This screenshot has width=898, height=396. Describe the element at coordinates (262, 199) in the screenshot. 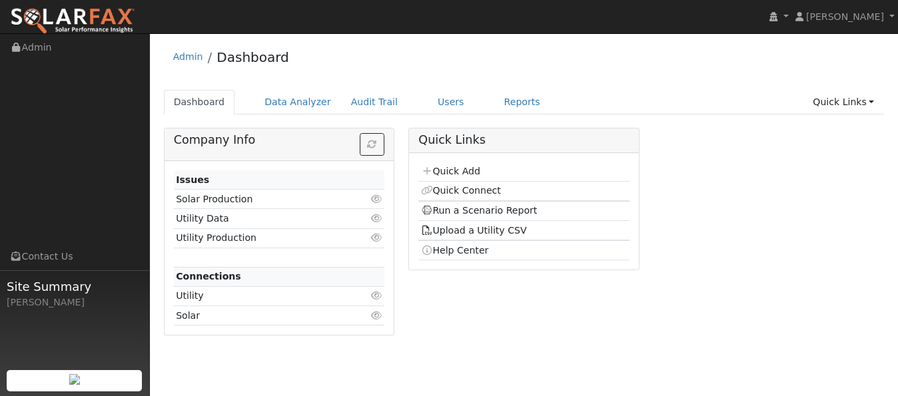

I see `td: Solar Production` at that location.